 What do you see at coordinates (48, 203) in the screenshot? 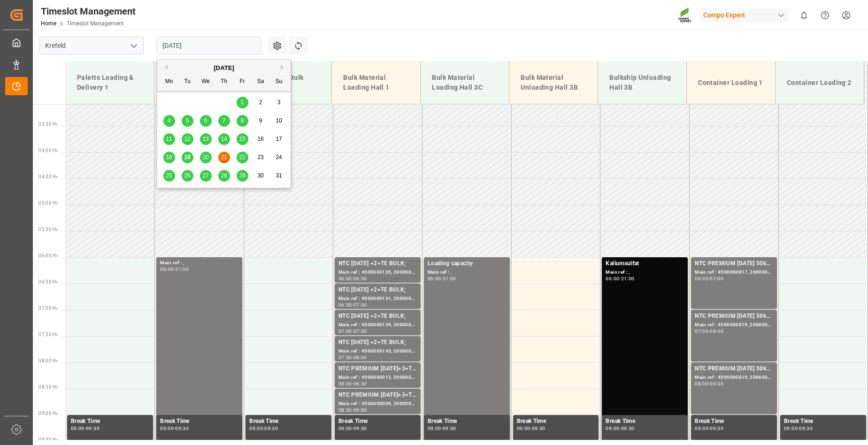
I see `span: 05:00 Hr` at bounding box center [48, 203].